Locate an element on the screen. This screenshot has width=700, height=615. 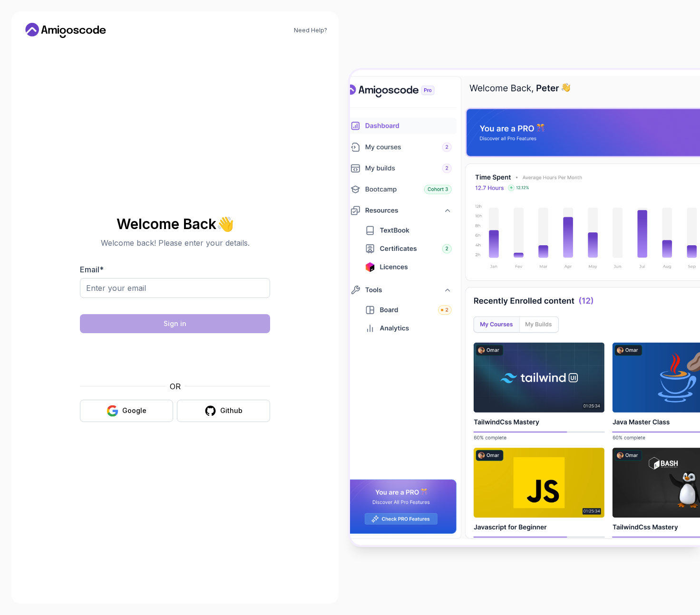
h2: Welcome Back is located at coordinates (175, 224).